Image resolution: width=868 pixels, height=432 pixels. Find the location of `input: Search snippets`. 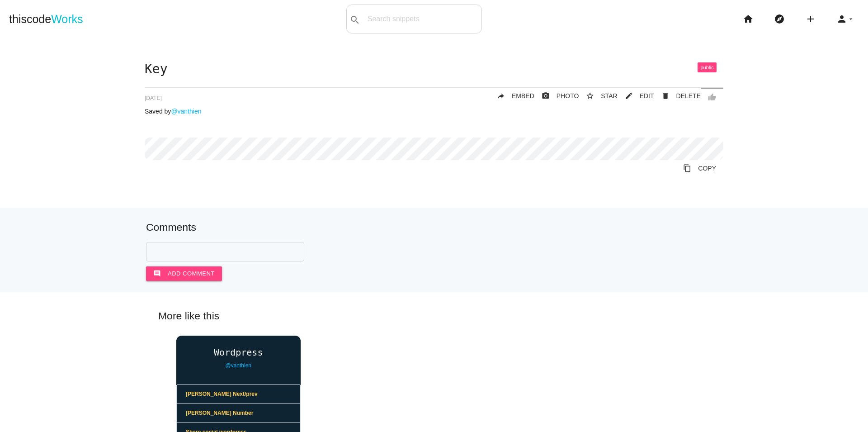

input: Search snippets is located at coordinates (422, 19).